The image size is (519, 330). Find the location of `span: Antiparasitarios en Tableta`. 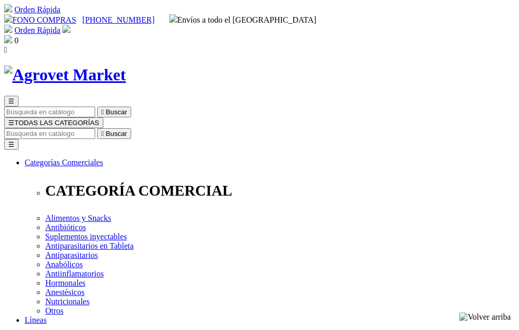

span: Antiparasitarios en Tableta is located at coordinates (90, 245).